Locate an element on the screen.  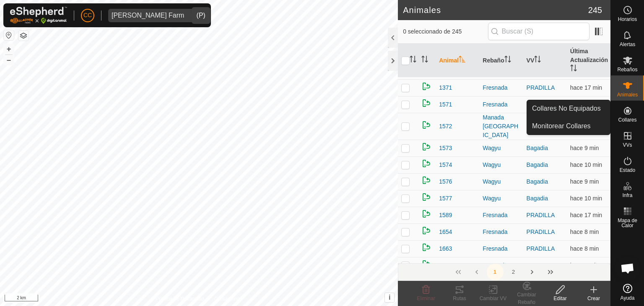
span: Eliminar is located at coordinates (425, 299).